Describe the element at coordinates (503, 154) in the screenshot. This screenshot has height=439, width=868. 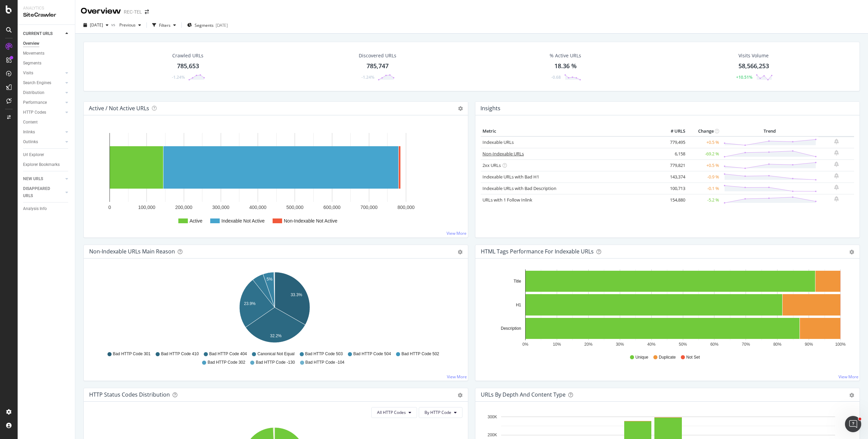
I see `a: Non-Indexable URLs` at that location.